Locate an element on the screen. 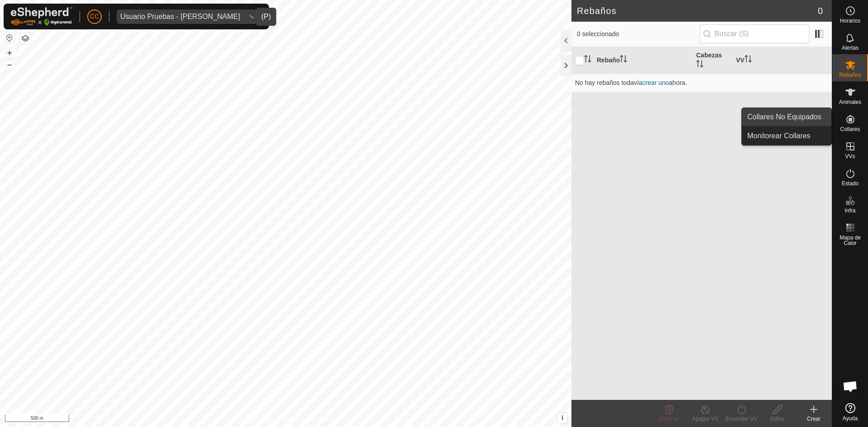 The width and height of the screenshot is (868, 427). button: Restablecer Mapa is located at coordinates (9, 38).